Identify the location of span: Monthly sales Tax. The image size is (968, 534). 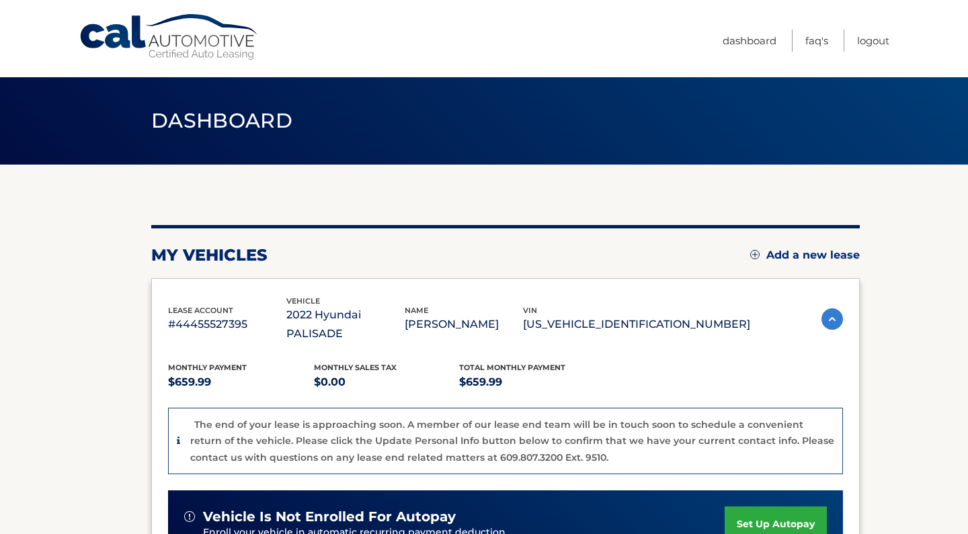
(355, 368).